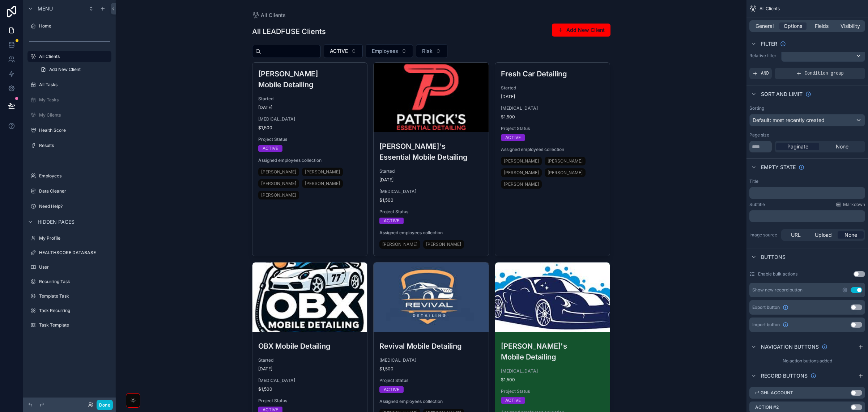 The image size is (868, 412). I want to click on span: Fields, so click(822, 26).